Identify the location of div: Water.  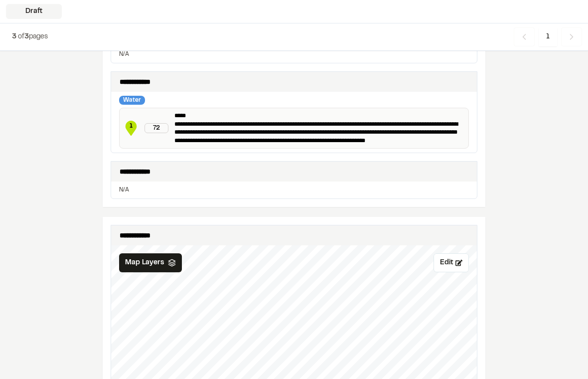
(132, 100).